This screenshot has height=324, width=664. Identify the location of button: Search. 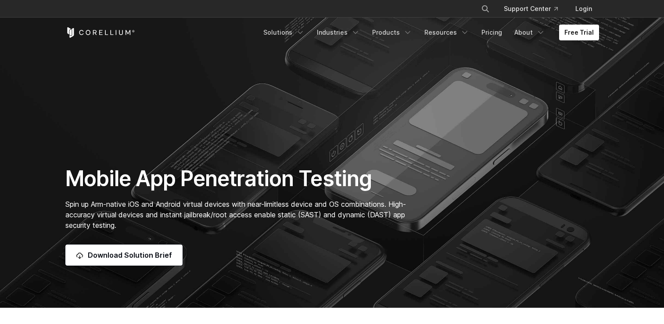
(486, 9).